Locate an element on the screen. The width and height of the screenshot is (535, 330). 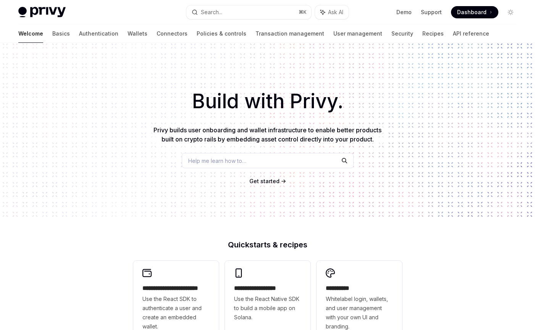
span: Help me learn how to… is located at coordinates (217, 160).